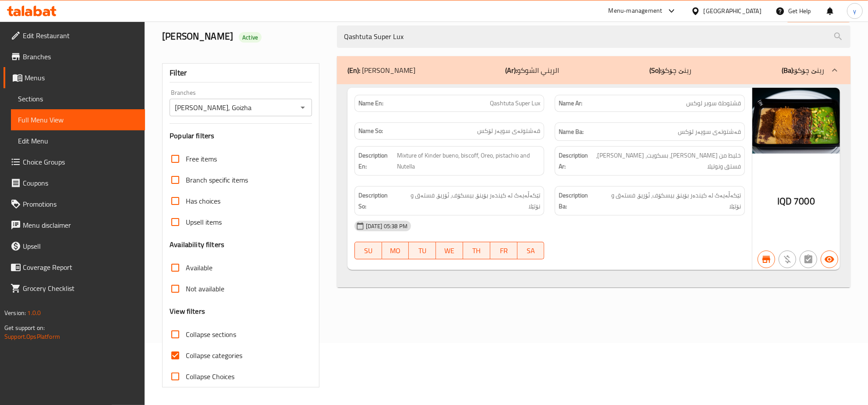 The height and width of the screenshot is (405, 868). I want to click on a: Coverage Report, so click(74, 267).